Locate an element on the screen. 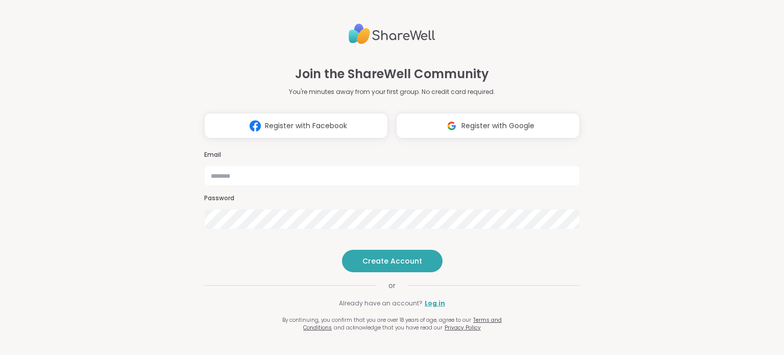  button: Create Account is located at coordinates (392, 261).